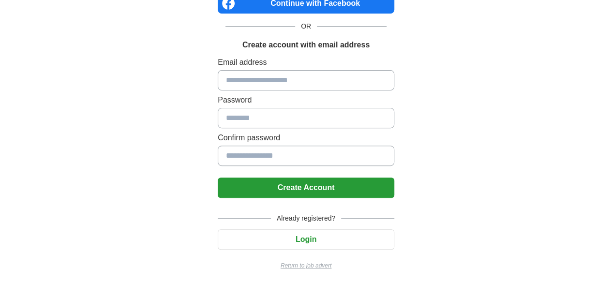  What do you see at coordinates (306, 26) in the screenshot?
I see `span: OR` at bounding box center [306, 26].